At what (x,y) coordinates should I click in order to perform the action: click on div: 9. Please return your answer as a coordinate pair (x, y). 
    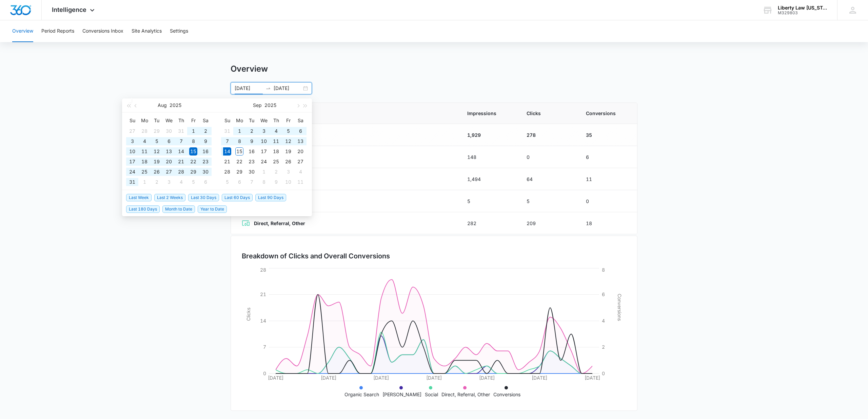
    Looking at the image, I should click on (206, 141).